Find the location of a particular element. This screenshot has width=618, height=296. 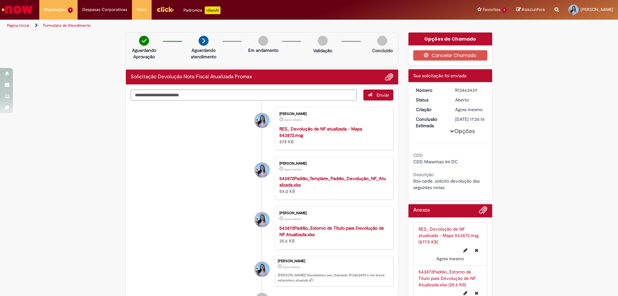

p: Concluído is located at coordinates (382, 51).